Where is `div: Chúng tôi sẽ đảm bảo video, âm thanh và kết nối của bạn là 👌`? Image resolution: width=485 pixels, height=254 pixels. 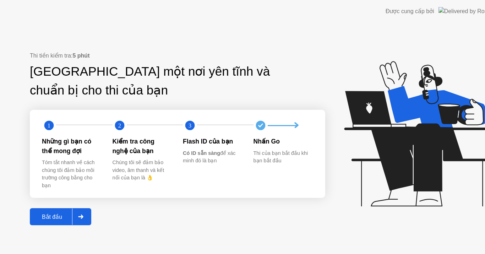 div: Chúng tôi sẽ đảm bảo video, âm thanh và kết nối của bạn là 👌 is located at coordinates (142, 170).